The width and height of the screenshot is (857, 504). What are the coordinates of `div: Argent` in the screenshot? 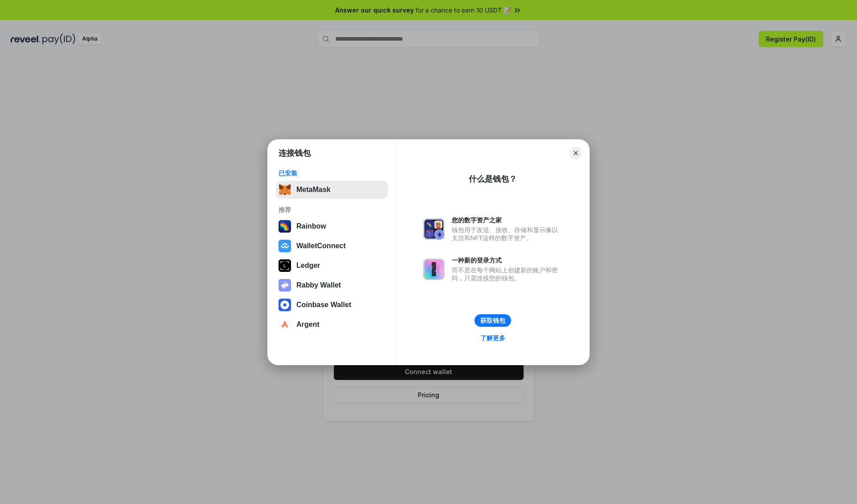 It's located at (308, 325).